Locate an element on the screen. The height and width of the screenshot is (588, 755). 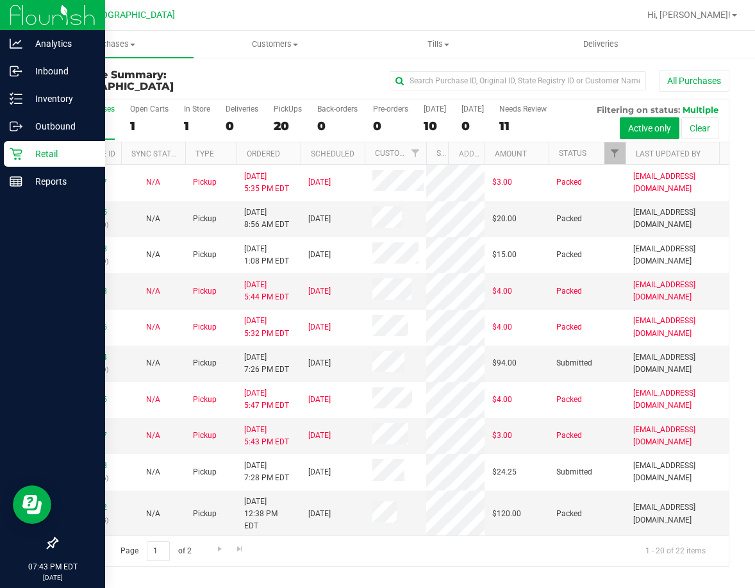
a: Last Updated By is located at coordinates (668, 154).